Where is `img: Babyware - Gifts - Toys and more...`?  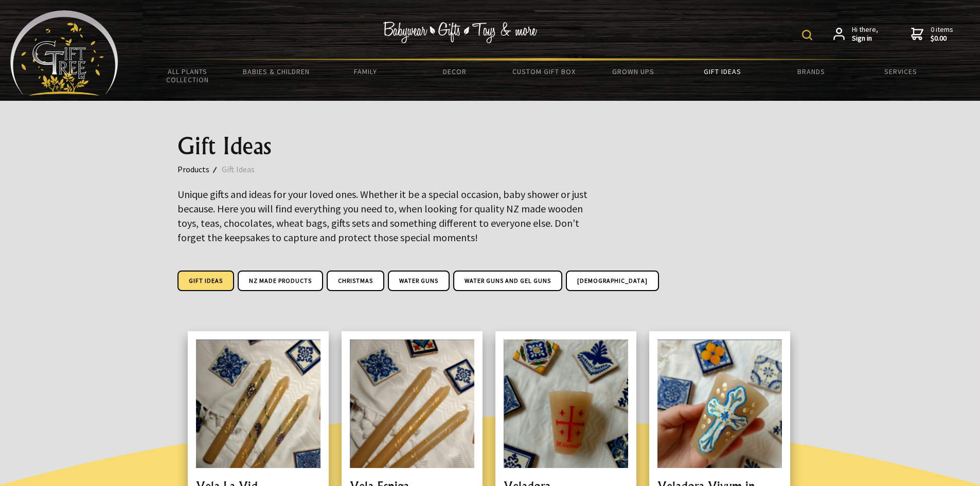
img: Babyware - Gifts - Toys and more... is located at coordinates (64, 53).